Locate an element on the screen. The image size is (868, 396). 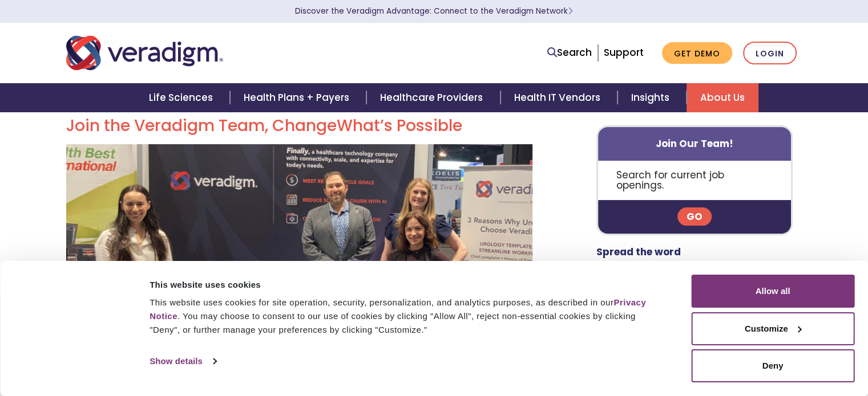
a: About Us is located at coordinates (722, 97).